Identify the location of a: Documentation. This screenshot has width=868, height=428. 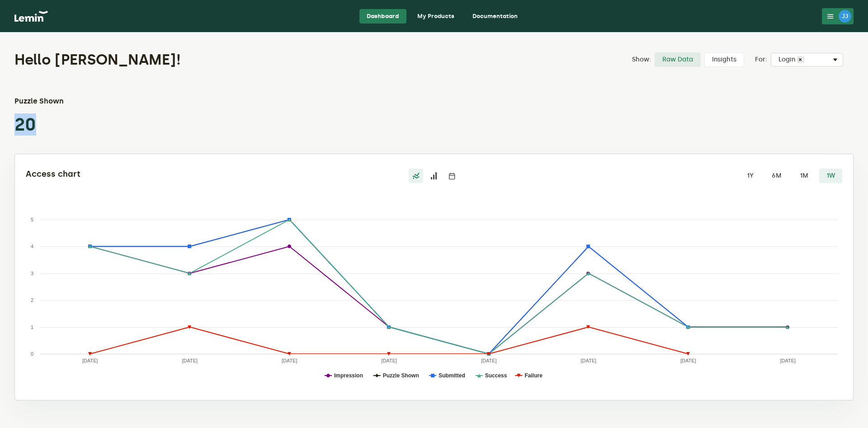
(495, 16).